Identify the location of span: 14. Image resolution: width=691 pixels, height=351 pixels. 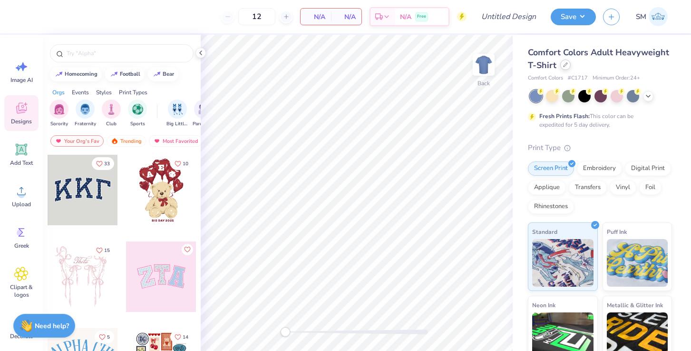
(186, 337).